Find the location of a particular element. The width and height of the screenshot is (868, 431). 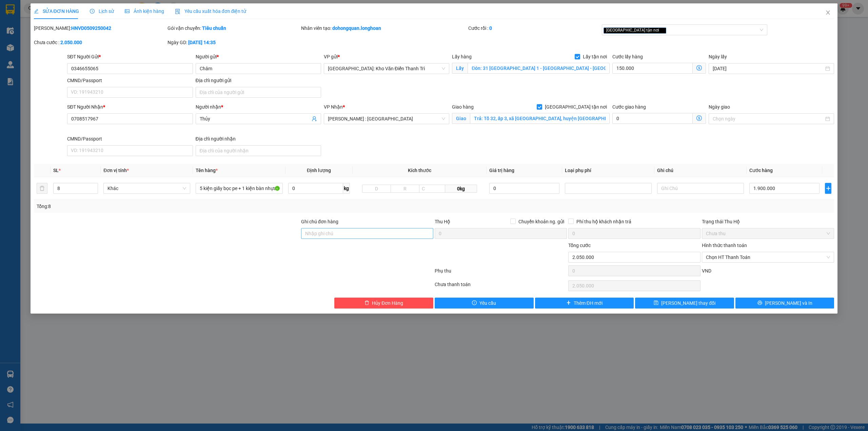

span: Lịch sử is located at coordinates (102, 11).